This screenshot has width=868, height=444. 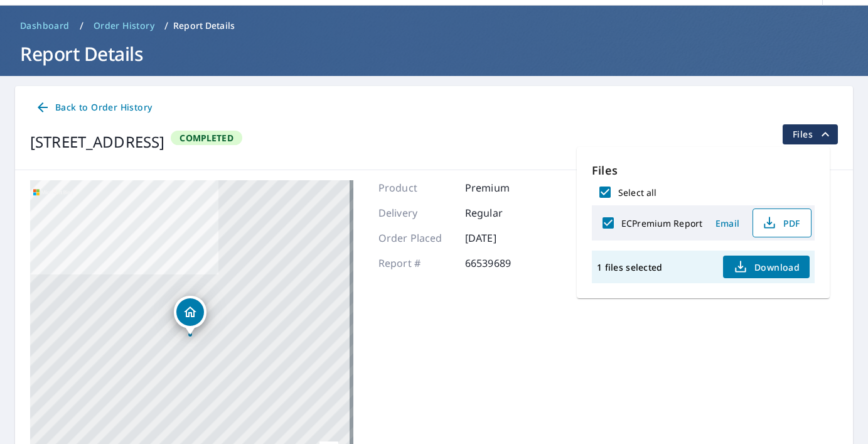 What do you see at coordinates (630, 267) in the screenshot?
I see `p: 1 files selected` at bounding box center [630, 267].